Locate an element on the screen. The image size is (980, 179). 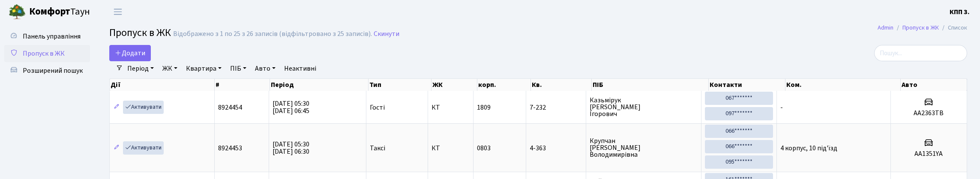
a: Період is located at coordinates (140, 68).